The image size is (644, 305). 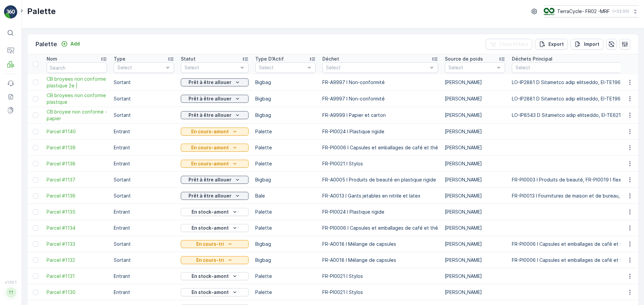 What do you see at coordinates (77, 82) in the screenshot?
I see `span: CB broyees non conforme plastique 2e |` at bounding box center [77, 82].